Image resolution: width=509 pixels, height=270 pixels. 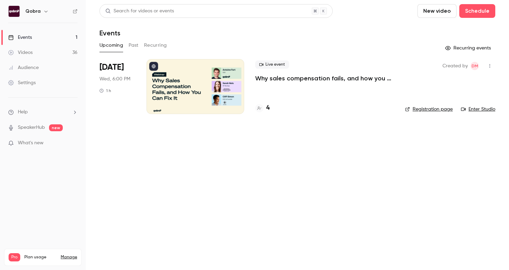 I want to click on h6: Qobra, so click(x=33, y=11).